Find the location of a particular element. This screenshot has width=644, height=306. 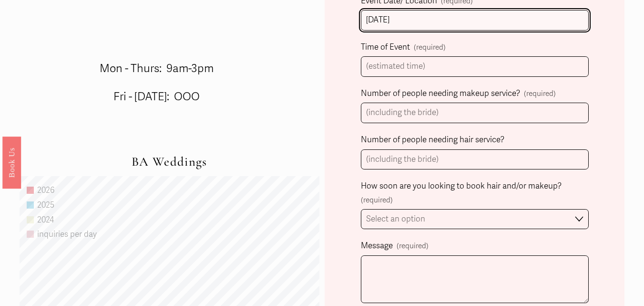

span: Time of Event is located at coordinates (385, 47).